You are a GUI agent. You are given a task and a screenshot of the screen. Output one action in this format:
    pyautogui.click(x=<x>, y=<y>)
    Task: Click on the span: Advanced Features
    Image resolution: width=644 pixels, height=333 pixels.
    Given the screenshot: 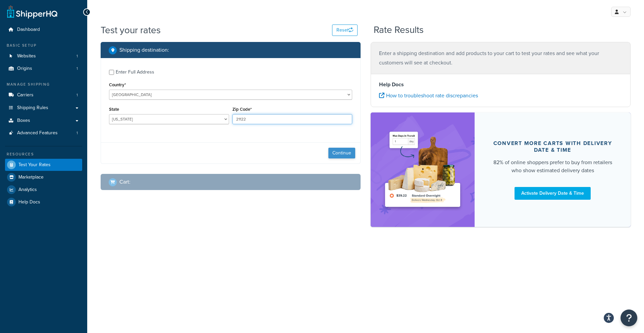 What is the action you would take?
    pyautogui.click(x=37, y=133)
    